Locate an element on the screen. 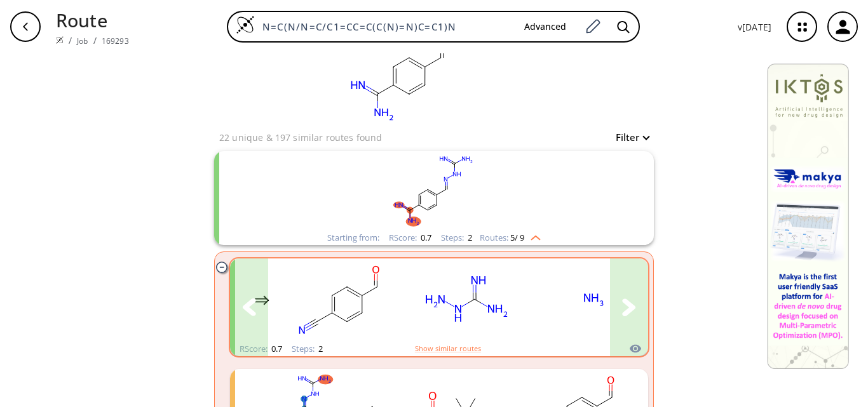 Image resolution: width=868 pixels, height=407 pixels. img: Up is located at coordinates (533, 236).